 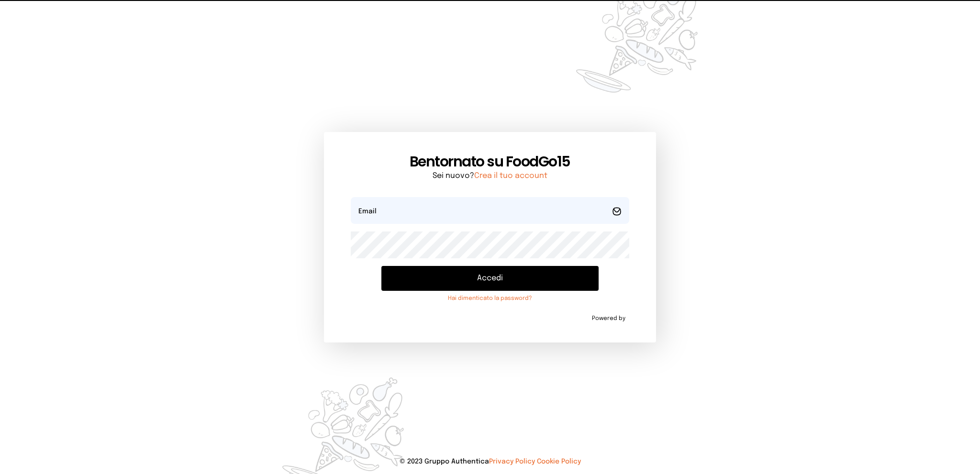 What do you see at coordinates (489, 176) in the screenshot?
I see `p: Sei nuovo?` at bounding box center [489, 176].